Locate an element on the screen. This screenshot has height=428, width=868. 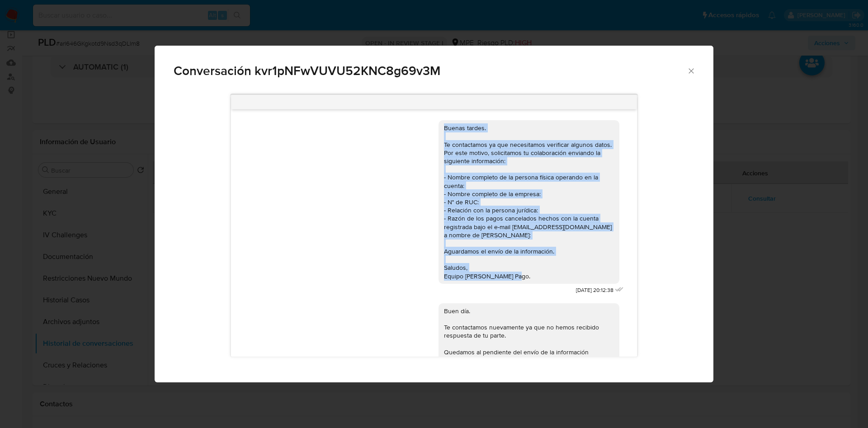
div: Buenas tardes. Te contactamos ya que necesitamos verificar algunos datos. Por este motivo, solici... is located at coordinates (529, 202).